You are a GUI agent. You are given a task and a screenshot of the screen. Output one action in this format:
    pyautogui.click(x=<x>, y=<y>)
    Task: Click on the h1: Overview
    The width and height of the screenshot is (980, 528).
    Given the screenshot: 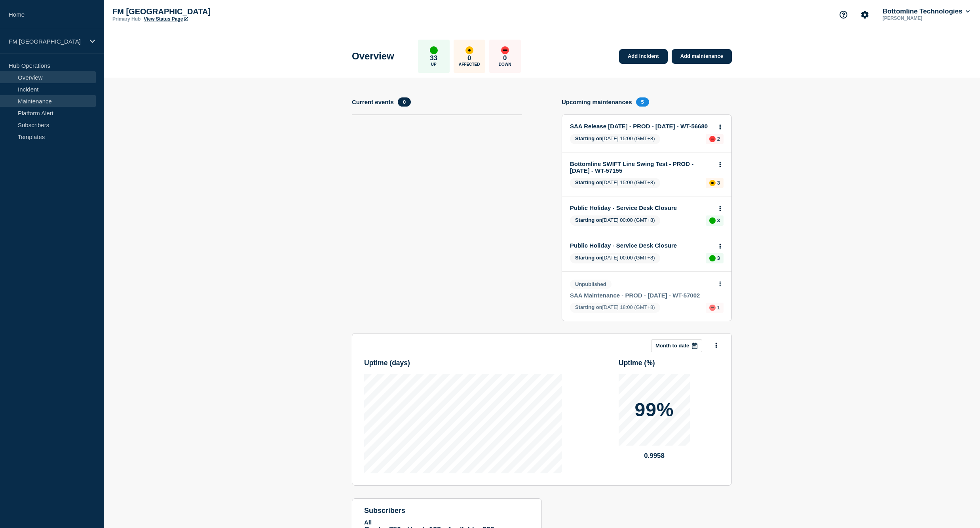 What is the action you would take?
    pyautogui.click(x=373, y=56)
    